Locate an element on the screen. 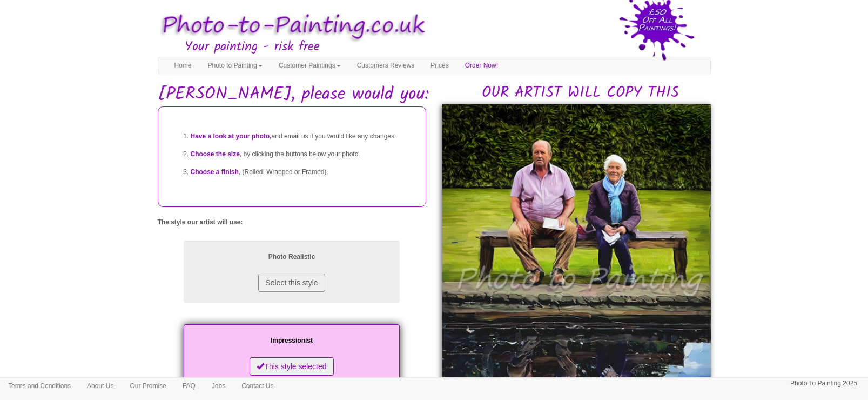  button: This style selected is located at coordinates (291, 366).